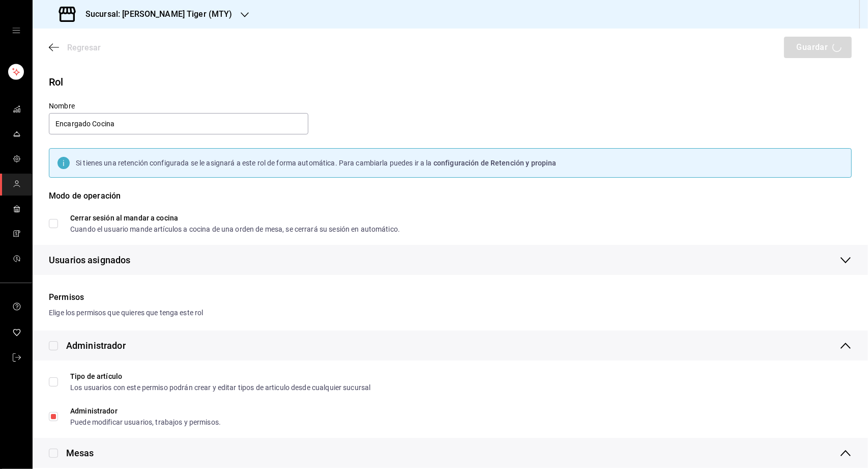 The height and width of the screenshot is (469, 868). Describe the element at coordinates (235, 229) in the screenshot. I see `div: Cuando el usuario mande artículos a cocina de una orden de mesa, se cerrará su sesión en automático.` at that location.